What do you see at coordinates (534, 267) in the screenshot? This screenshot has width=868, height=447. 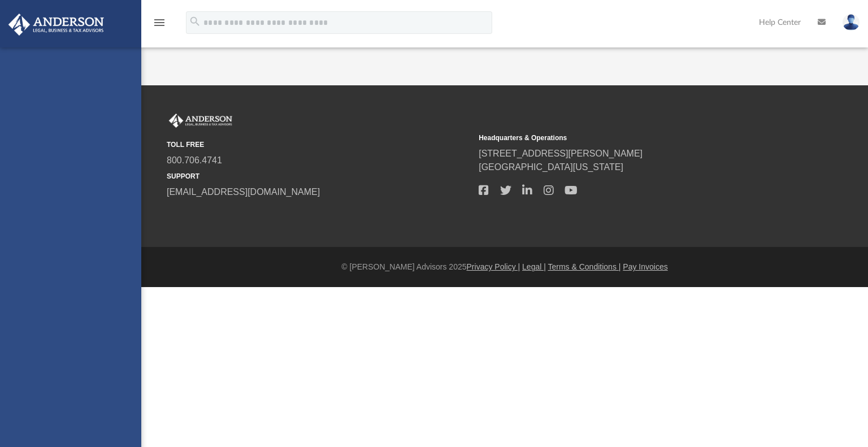 I see `a: Legal |` at bounding box center [534, 267].